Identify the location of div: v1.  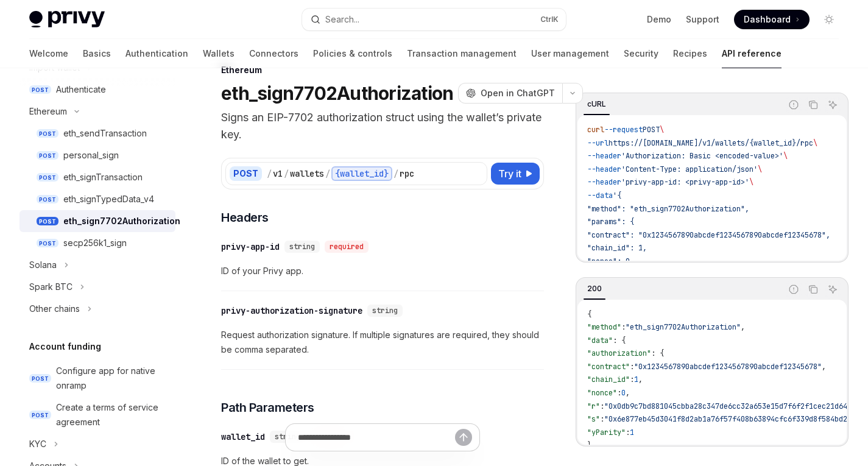
(278, 174).